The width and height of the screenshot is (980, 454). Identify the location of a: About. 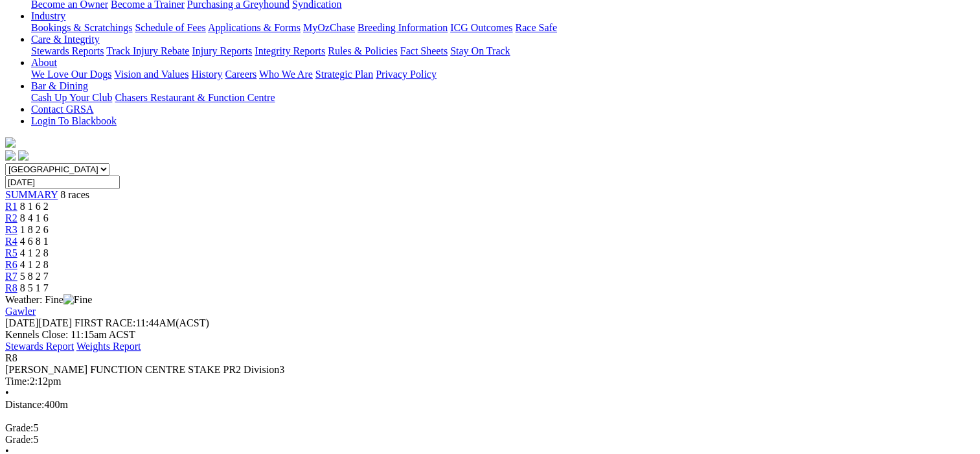
(44, 62).